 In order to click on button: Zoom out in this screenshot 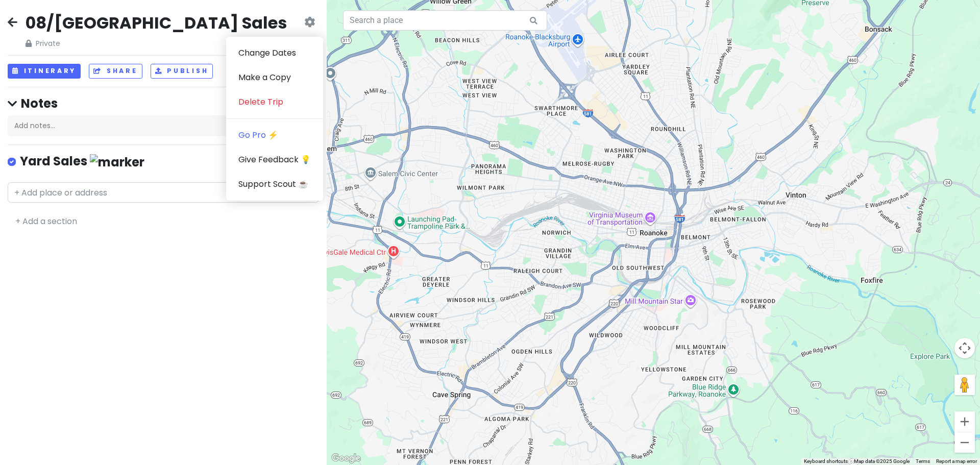, I will do `click(965, 443)`.